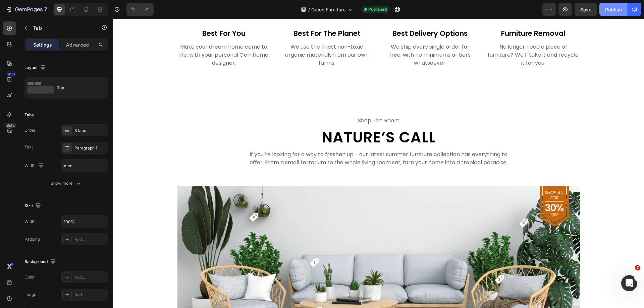 The width and height of the screenshot is (644, 308). I want to click on div: best for the planet, so click(214, 15).